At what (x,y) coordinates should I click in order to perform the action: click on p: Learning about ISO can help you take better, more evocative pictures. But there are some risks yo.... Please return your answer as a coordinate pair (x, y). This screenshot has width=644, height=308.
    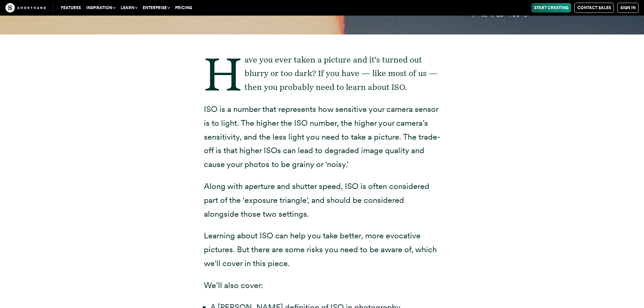
    Looking at the image, I should click on (322, 249).